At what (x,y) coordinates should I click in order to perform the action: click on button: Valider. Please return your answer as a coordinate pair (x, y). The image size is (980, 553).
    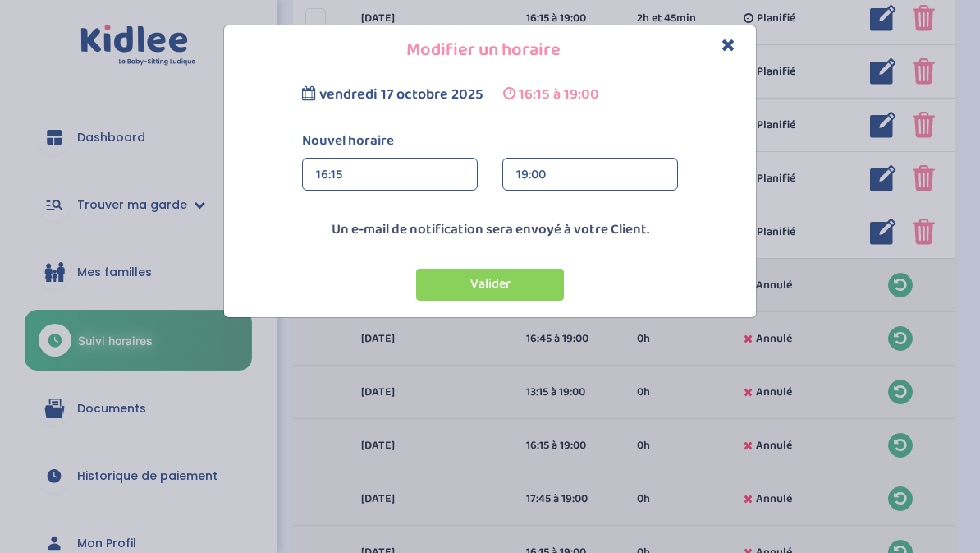
    Looking at the image, I should click on (490, 284).